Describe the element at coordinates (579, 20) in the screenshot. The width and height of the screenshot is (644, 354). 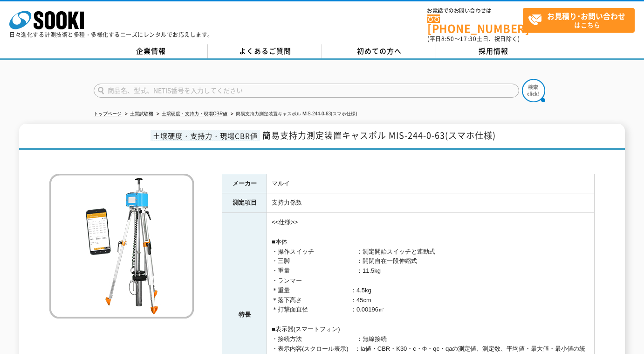
I see `a: お見積り･お問い合わせはこちら` at that location.